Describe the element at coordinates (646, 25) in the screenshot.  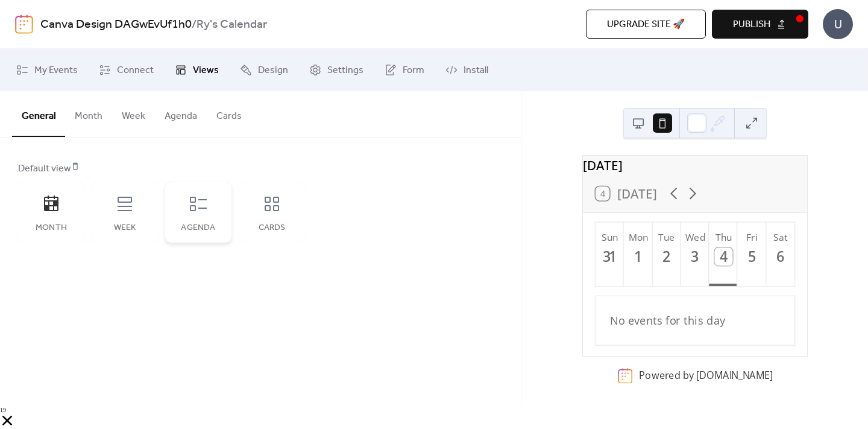
I see `span: Upgrade site 🚀` at that location.